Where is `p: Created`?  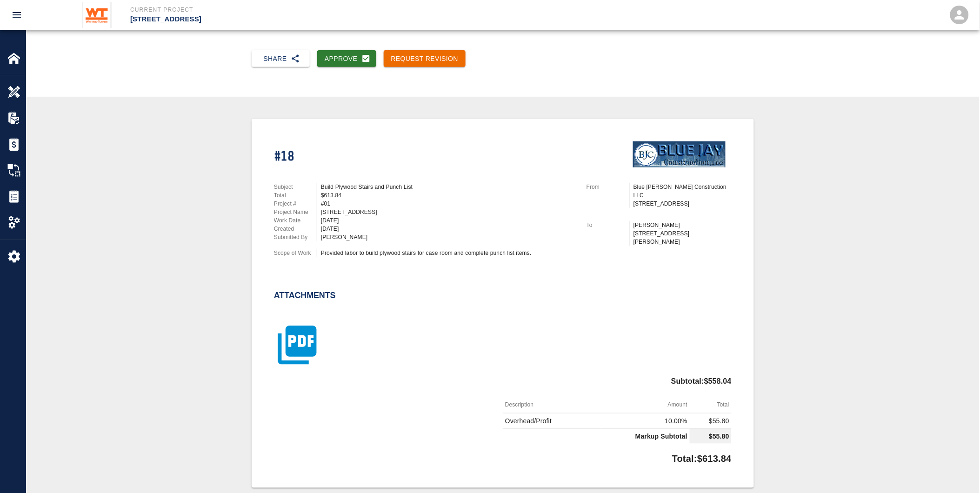
p: Created is located at coordinates (295, 229).